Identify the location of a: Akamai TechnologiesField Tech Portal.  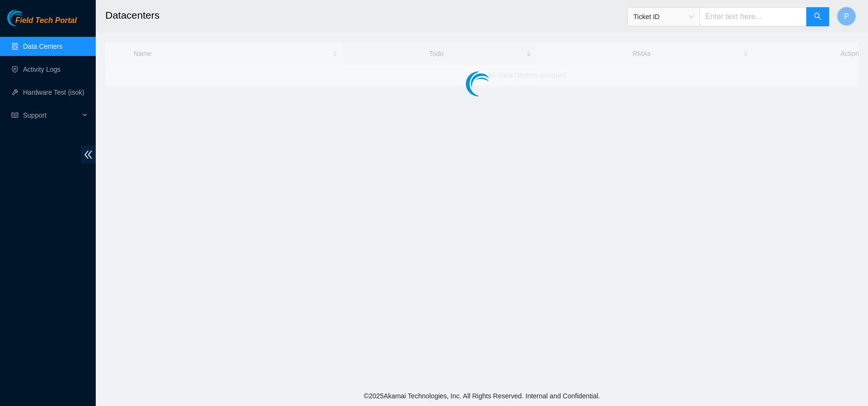
(41, 23).